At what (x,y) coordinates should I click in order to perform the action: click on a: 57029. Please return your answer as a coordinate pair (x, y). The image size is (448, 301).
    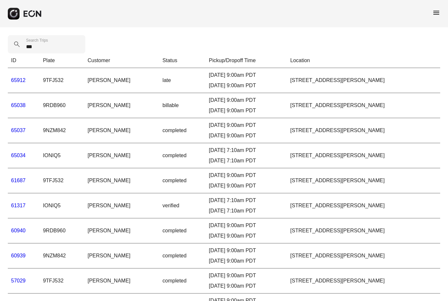
    Looking at the image, I should click on (18, 281).